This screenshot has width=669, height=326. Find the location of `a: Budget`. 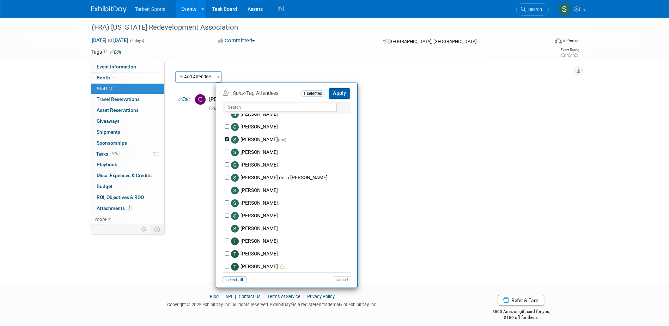

a: Budget is located at coordinates (128, 186).